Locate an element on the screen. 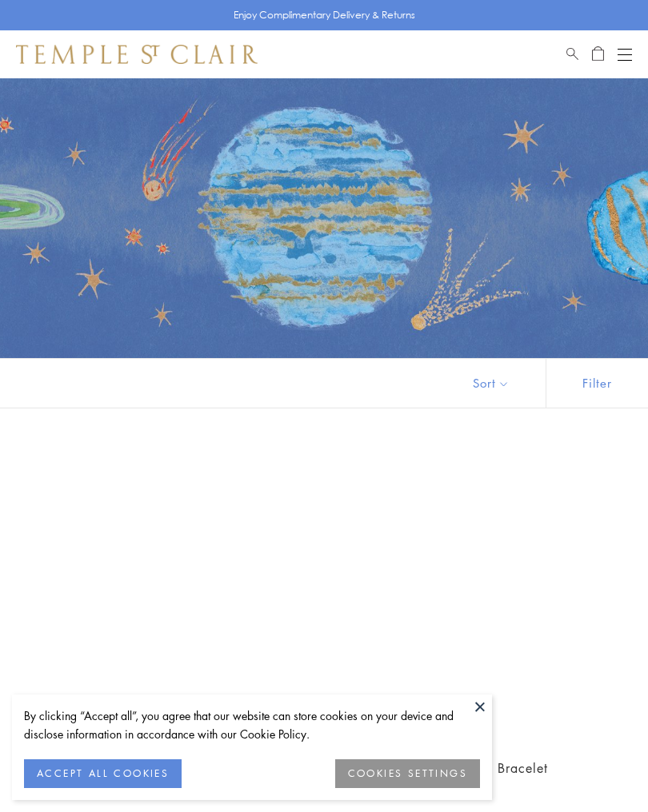 This screenshot has width=648, height=812. img: Temple St. Clair is located at coordinates (137, 54).